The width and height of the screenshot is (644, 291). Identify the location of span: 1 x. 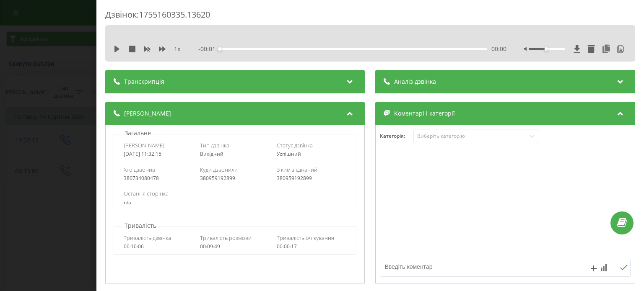
(177, 49).